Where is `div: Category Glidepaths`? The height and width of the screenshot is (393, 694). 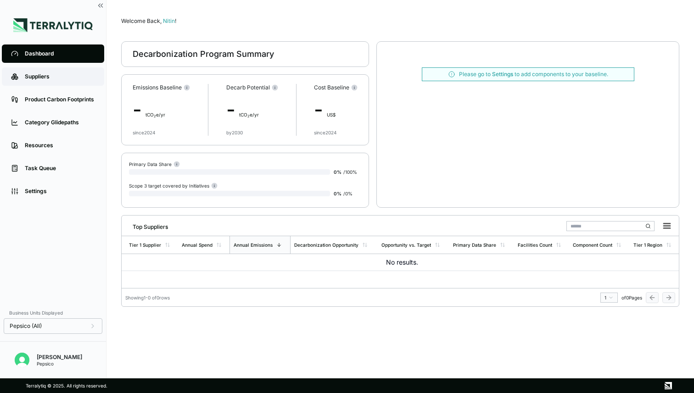 div: Category Glidepaths is located at coordinates (60, 123).